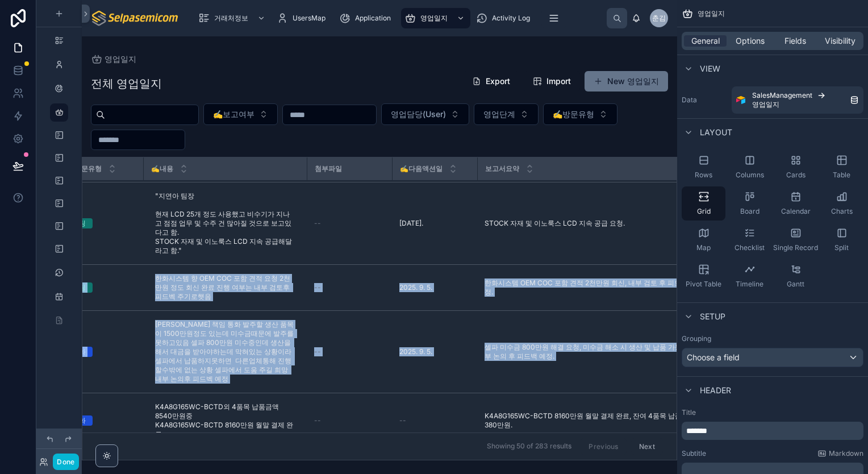  Describe the element at coordinates (499, 115) in the screenshot. I see `span: 영업단계` at that location.